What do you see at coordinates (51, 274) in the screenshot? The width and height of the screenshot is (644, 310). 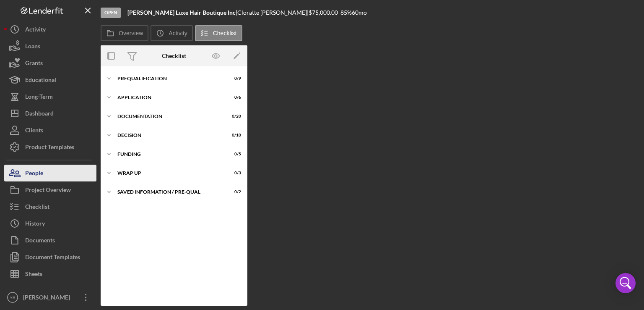 I see `button: Sheets` at bounding box center [51, 274].